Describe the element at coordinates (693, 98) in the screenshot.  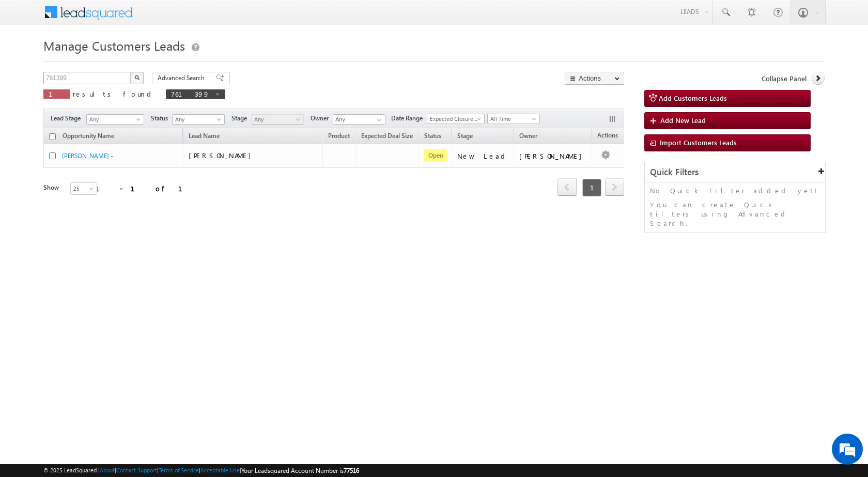
I see `span: Add Customers Leads` at that location.